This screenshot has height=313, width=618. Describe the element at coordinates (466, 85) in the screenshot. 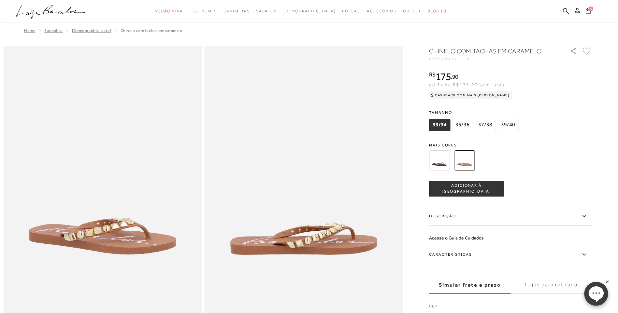

I see `span: ou 1x de R$175,90 sem juros` at that location.